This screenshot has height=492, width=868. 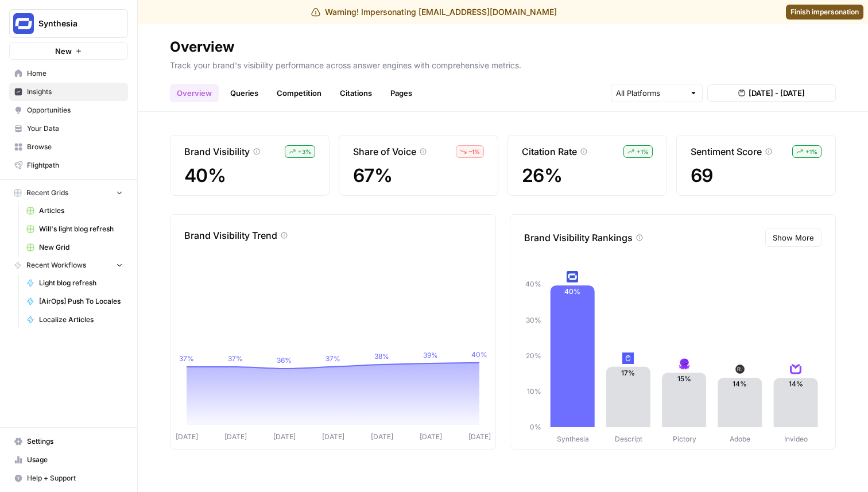 What do you see at coordinates (572, 277) in the screenshot?
I see `img: kn4yydfihu1m6ctu54l2b7jhf7vx` at bounding box center [572, 277].